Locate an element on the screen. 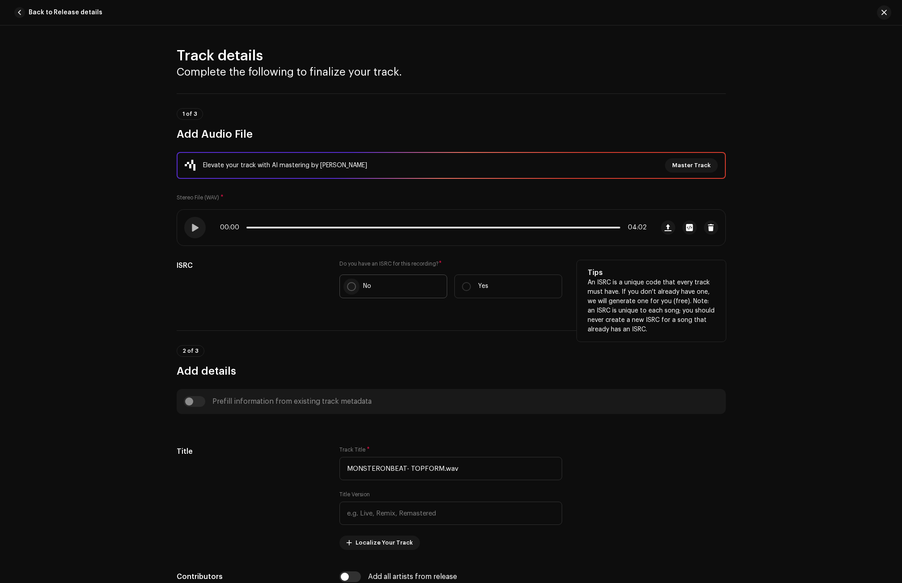 The width and height of the screenshot is (902, 583). h5: Title is located at coordinates (251, 452).